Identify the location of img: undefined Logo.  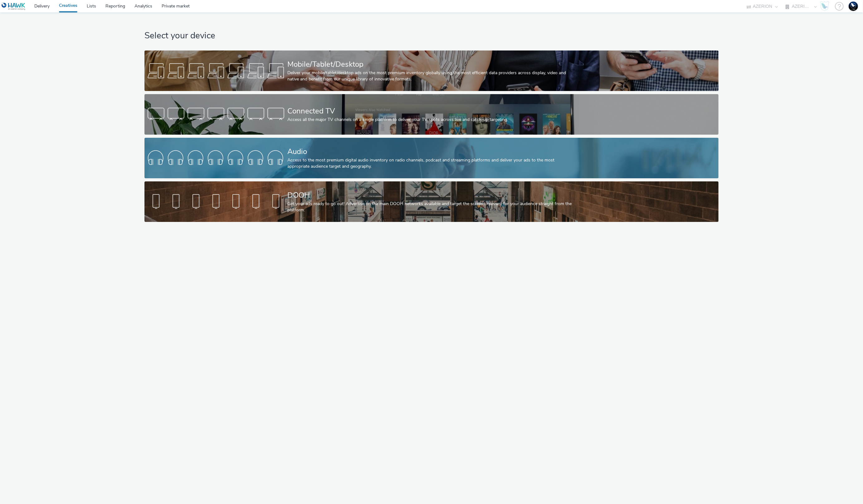
(14, 6).